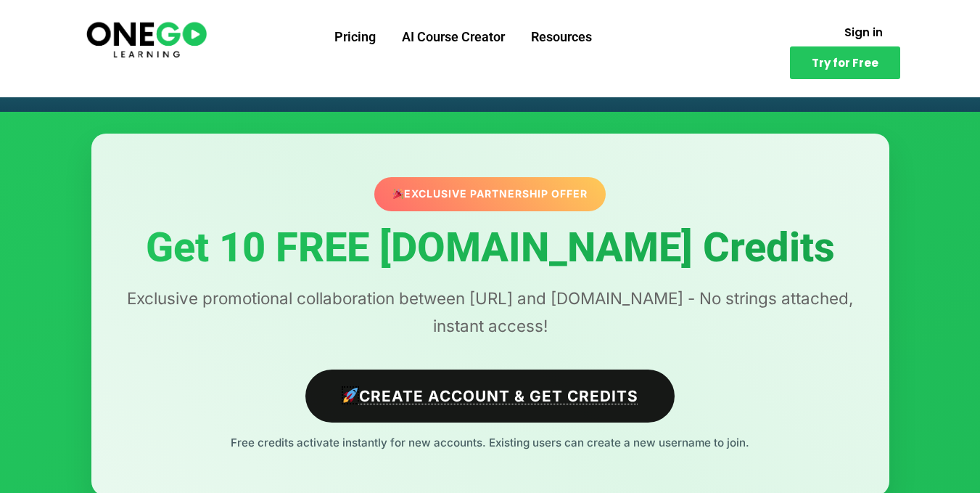  I want to click on a: AI Course Creator, so click(453, 37).